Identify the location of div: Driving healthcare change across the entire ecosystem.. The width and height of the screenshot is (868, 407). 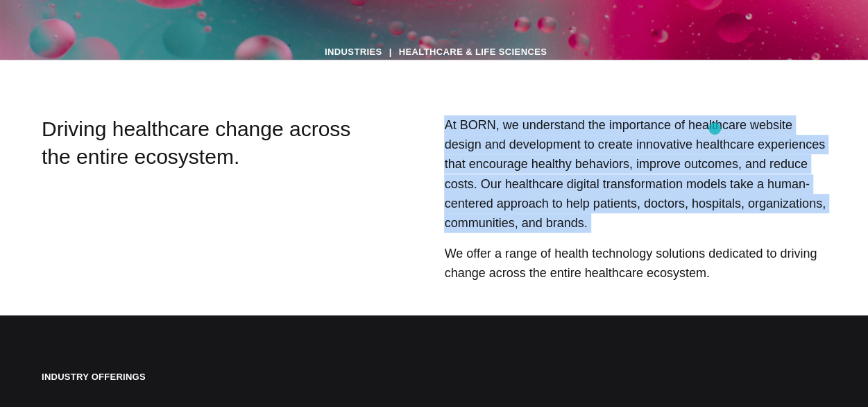
(199, 201).